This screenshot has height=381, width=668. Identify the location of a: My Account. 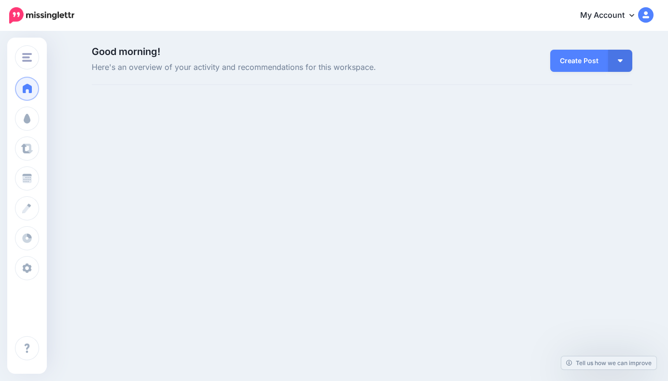
(612, 15).